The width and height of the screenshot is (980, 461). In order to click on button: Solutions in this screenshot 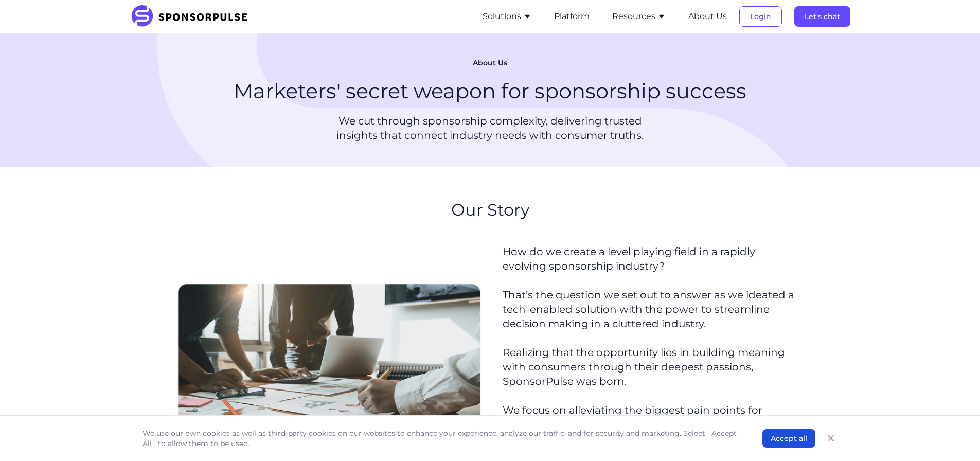, I will do `click(507, 17)`.